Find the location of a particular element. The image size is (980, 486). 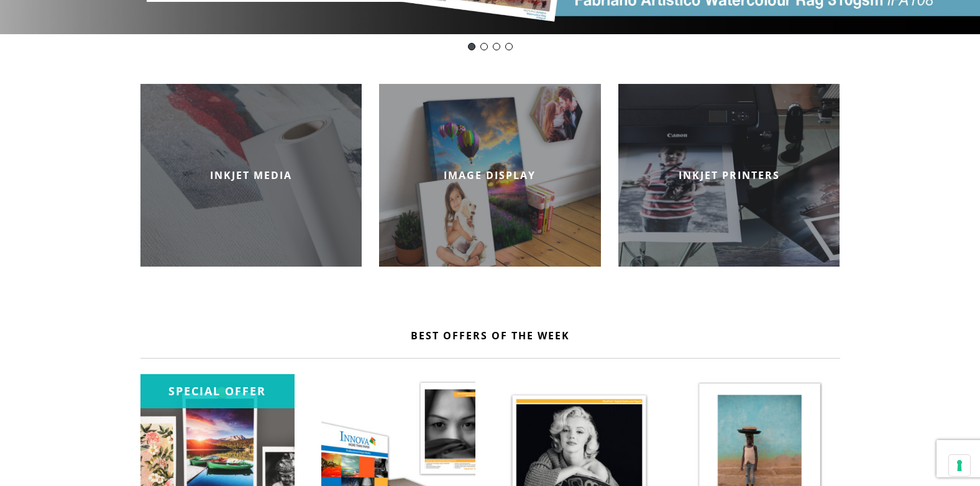

h2: IMAGE DISPLAY is located at coordinates (490, 176).